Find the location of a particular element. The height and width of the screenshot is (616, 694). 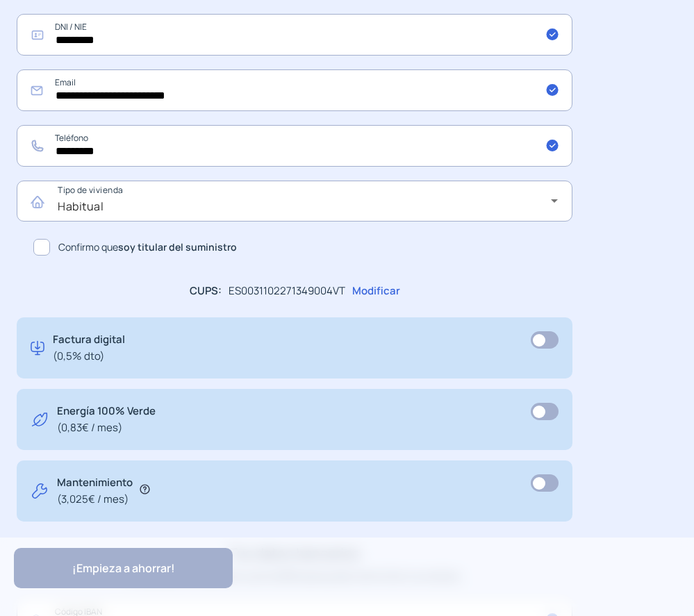

img: energy-green.svg is located at coordinates (40, 419).